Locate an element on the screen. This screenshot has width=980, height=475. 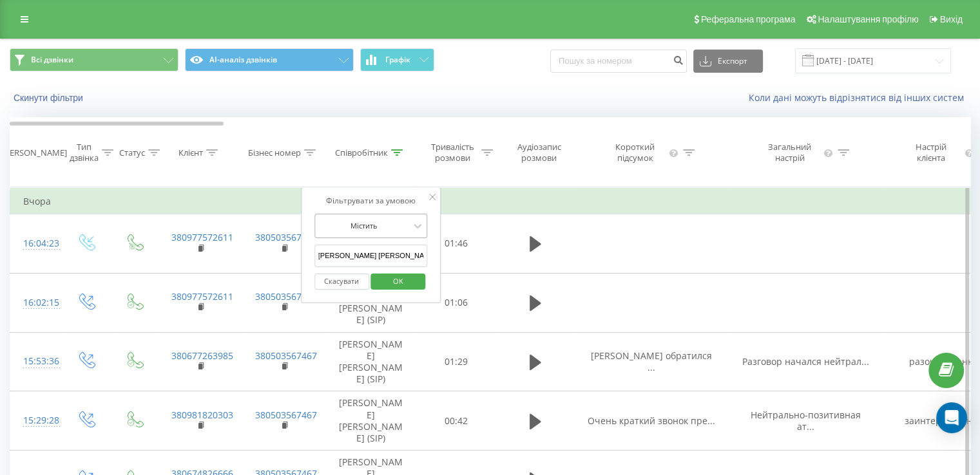
span: OK is located at coordinates (398, 281).